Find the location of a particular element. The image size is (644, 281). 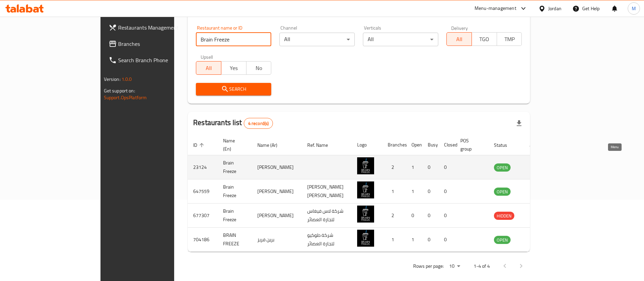

a: Branches is located at coordinates (156, 44).